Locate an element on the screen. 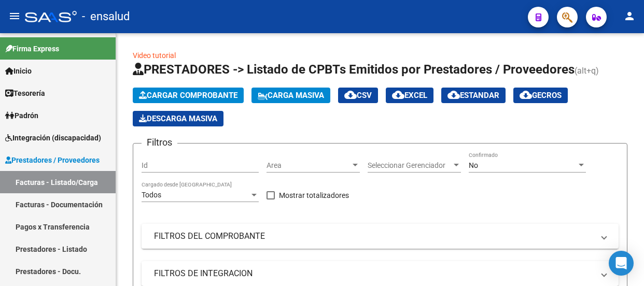 The image size is (644, 286). mat-panel-title: FILTROS DEL COMPROBANTE is located at coordinates (374, 237).